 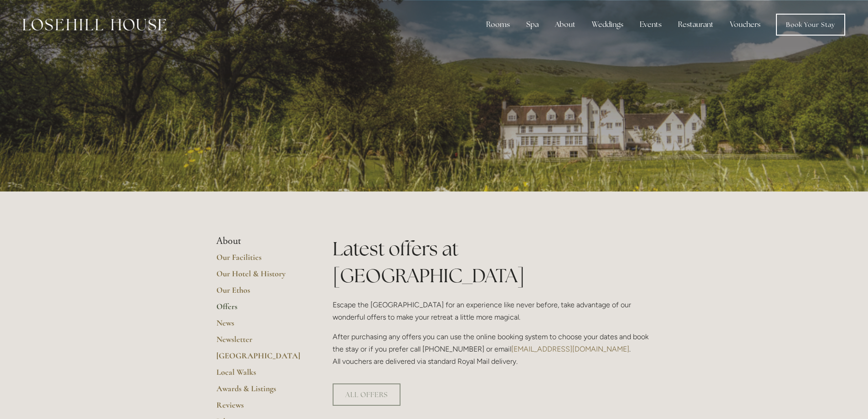 What do you see at coordinates (260, 241) in the screenshot?
I see `li: About` at bounding box center [260, 241].